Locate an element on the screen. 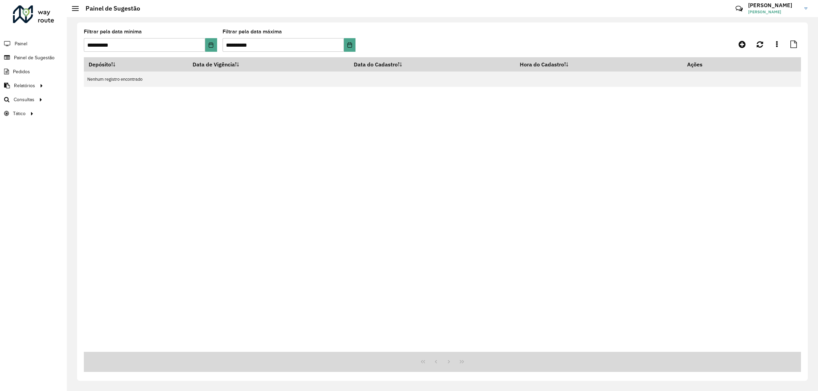 The width and height of the screenshot is (818, 391). label: Filtrar pela data mínima is located at coordinates (113, 32).